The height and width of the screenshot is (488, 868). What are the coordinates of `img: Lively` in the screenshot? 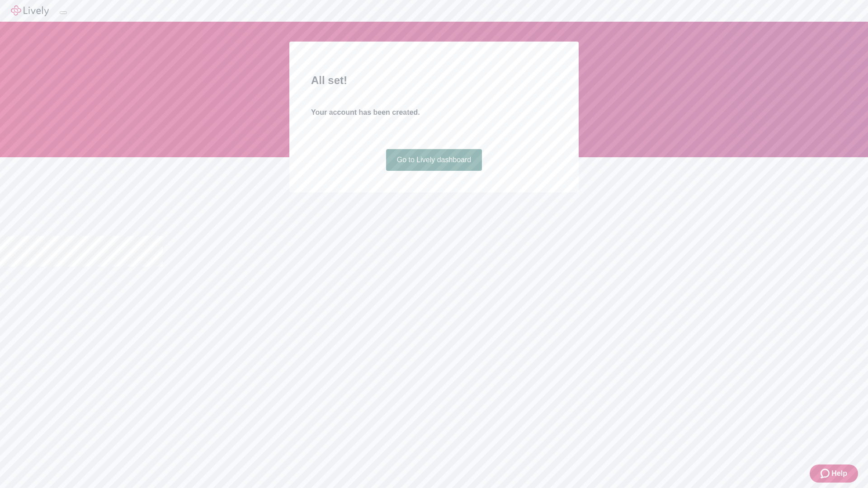 It's located at (30, 11).